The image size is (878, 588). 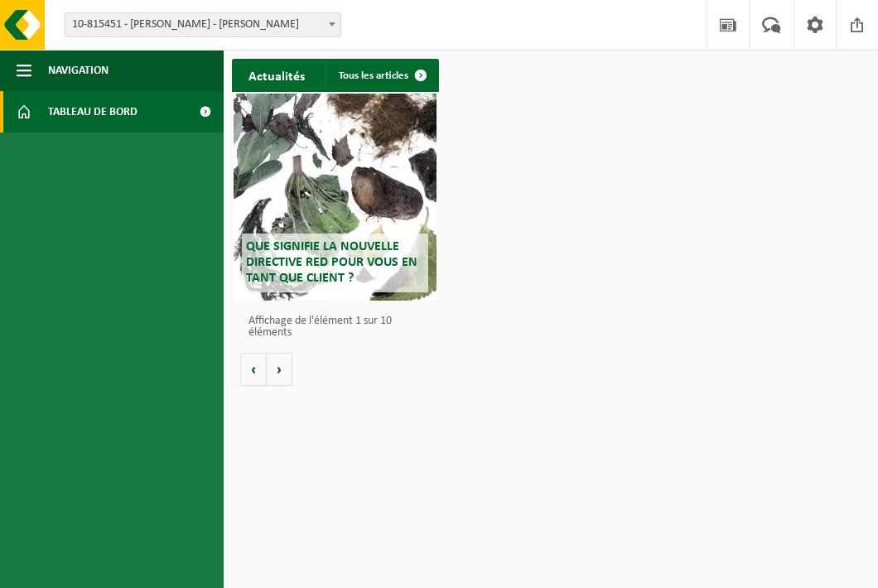 I want to click on h2: Actualités, so click(x=277, y=74).